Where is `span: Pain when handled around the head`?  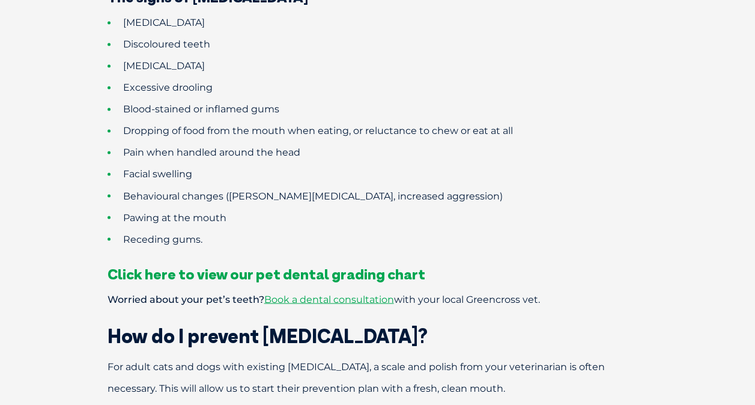 span: Pain when handled around the head is located at coordinates (211, 152).